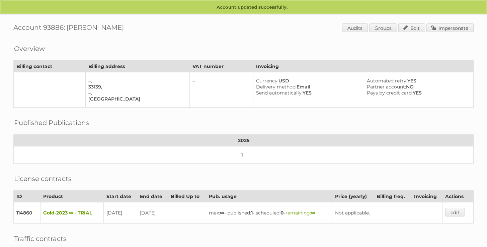  What do you see at coordinates (389, 93) in the screenshot?
I see `span: Pays by credit card:` at bounding box center [389, 93].